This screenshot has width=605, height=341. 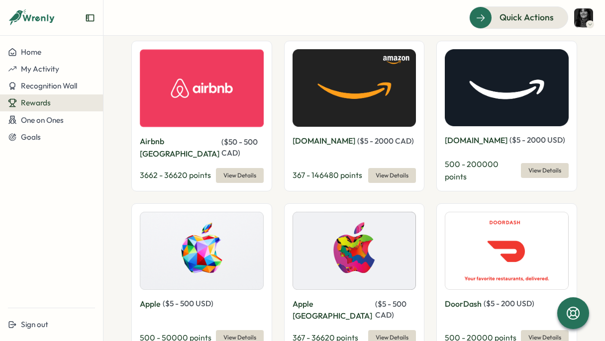 What do you see at coordinates (506, 251) in the screenshot?
I see `img: DoorDash` at bounding box center [506, 251].